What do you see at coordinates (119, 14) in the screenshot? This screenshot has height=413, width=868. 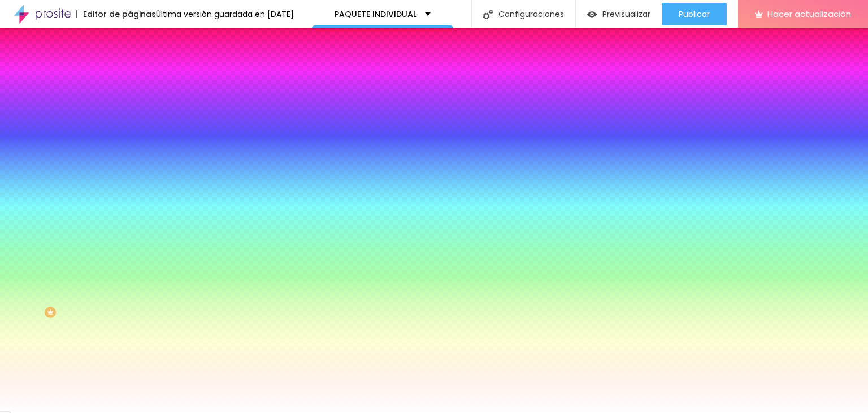 I see `font: Editor de páginas` at bounding box center [119, 14].